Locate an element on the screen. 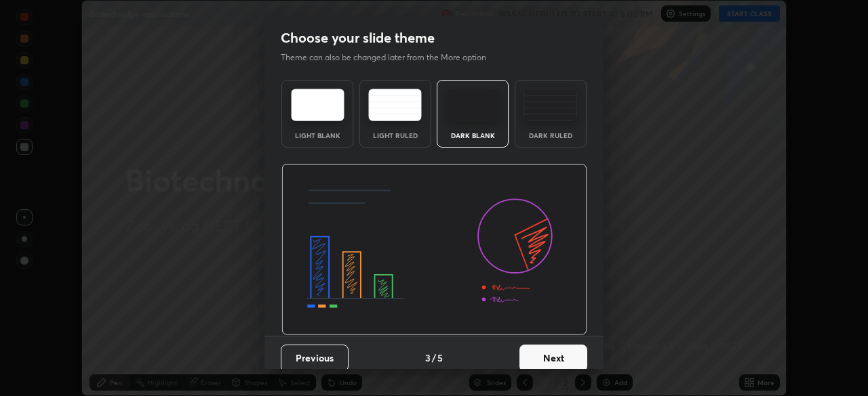 This screenshot has width=868, height=396. img: lightRuledTheme.5fabf969.svg is located at coordinates (394, 105).